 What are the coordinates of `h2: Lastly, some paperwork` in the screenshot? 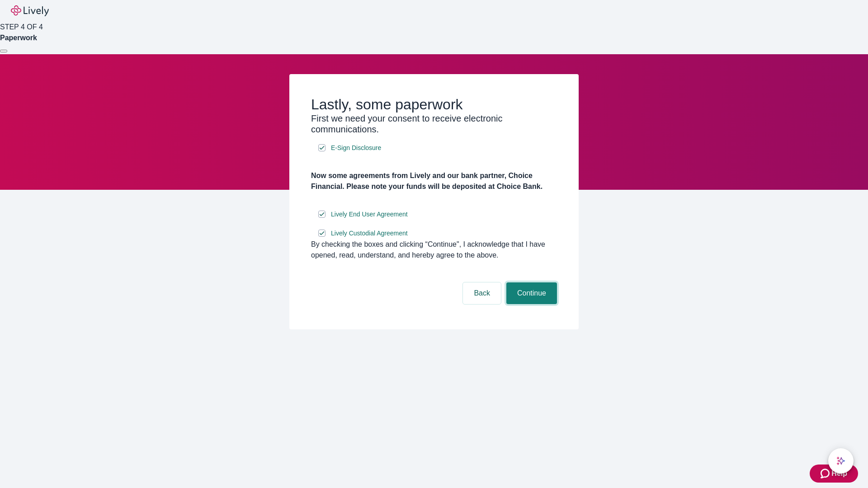 It's located at (434, 104).